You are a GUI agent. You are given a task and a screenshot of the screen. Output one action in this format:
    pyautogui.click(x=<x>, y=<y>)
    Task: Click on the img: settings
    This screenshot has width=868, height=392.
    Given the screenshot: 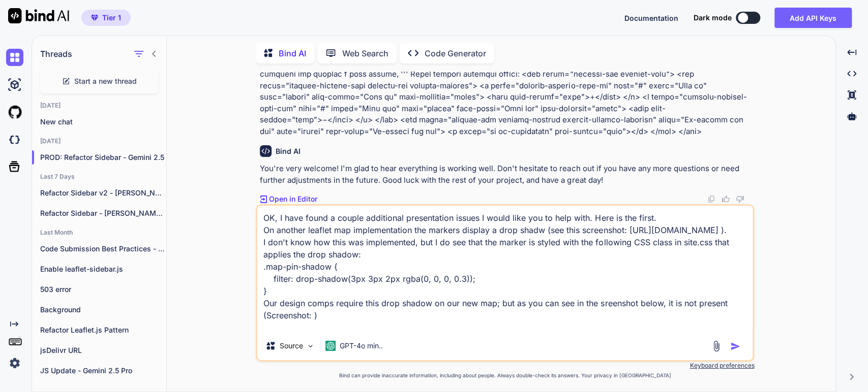 What is the action you would take?
    pyautogui.click(x=15, y=363)
    